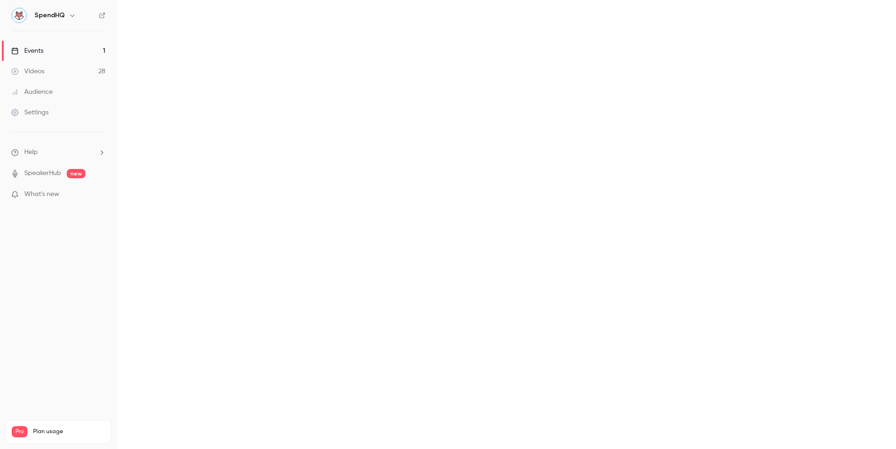 This screenshot has width=896, height=449. I want to click on h6: SpendHQ, so click(49, 15).